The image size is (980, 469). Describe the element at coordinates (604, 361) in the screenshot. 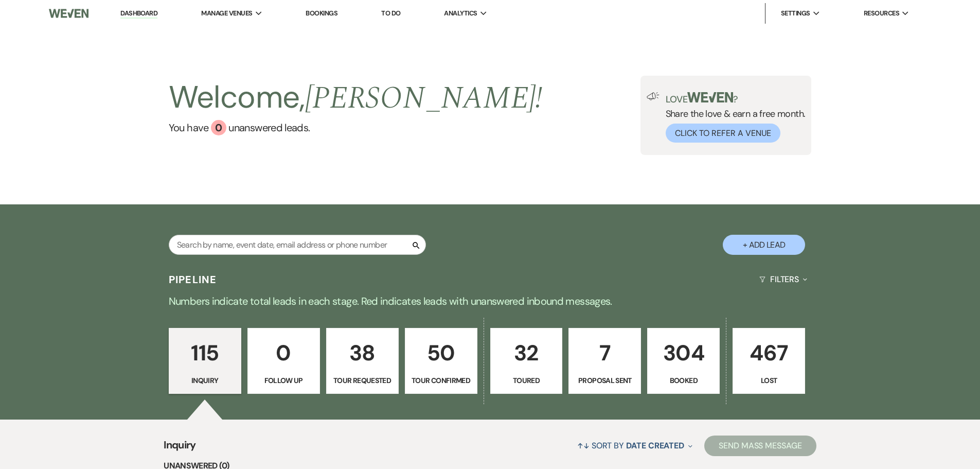

I see `a: 7Proposal Sent` at that location.